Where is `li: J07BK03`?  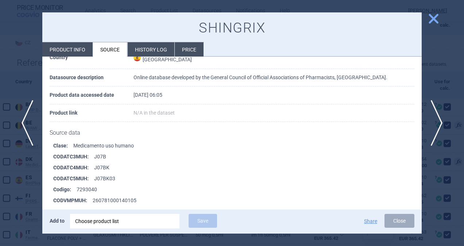
li: J07BK03 is located at coordinates (238, 178).